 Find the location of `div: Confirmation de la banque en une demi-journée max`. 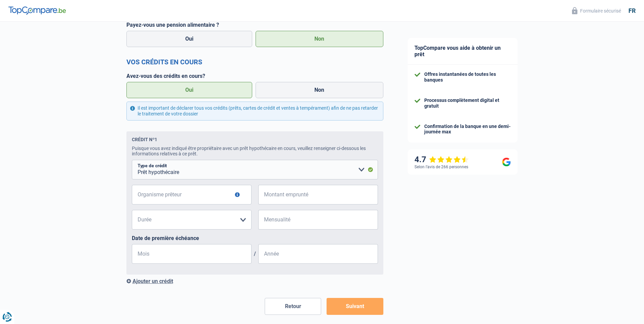

div: Confirmation de la banque en une demi-journée max is located at coordinates (467, 129).